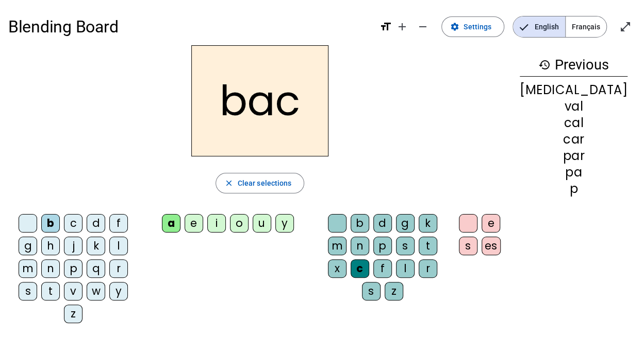 The width and height of the screenshot is (644, 338). Describe the element at coordinates (573, 65) in the screenshot. I see `h3: Previous` at that location.